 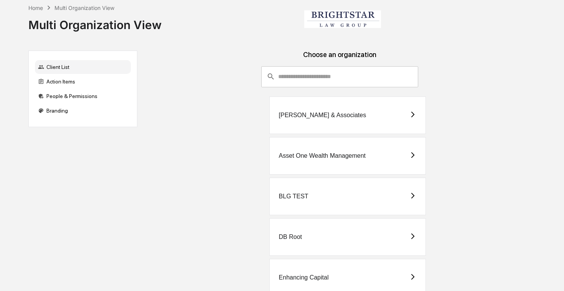 What do you see at coordinates (322, 156) in the screenshot?
I see `div: Asset One Wealth Management` at bounding box center [322, 156].